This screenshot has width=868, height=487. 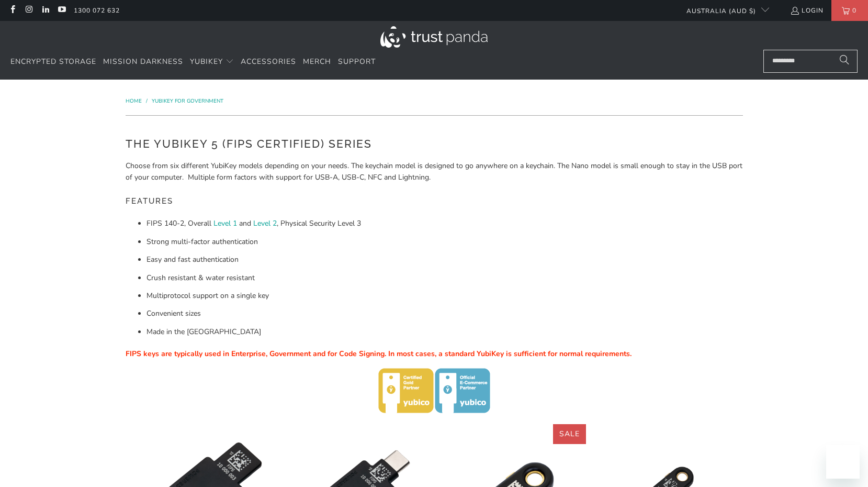 What do you see at coordinates (569, 433) in the screenshot?
I see `span: Sale` at bounding box center [569, 433].